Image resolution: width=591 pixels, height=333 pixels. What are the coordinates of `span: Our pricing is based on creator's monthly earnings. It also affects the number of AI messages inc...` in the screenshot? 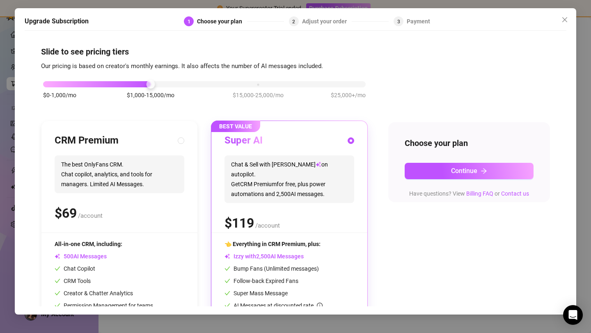 It's located at (182, 66).